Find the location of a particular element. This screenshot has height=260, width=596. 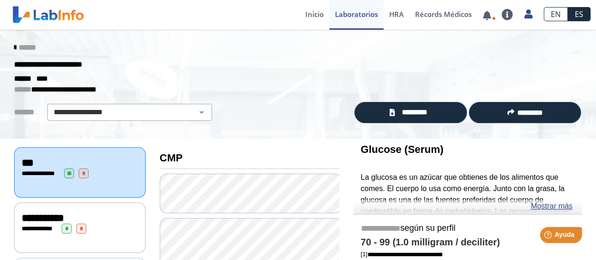

a: Mostrar más is located at coordinates (551, 206).